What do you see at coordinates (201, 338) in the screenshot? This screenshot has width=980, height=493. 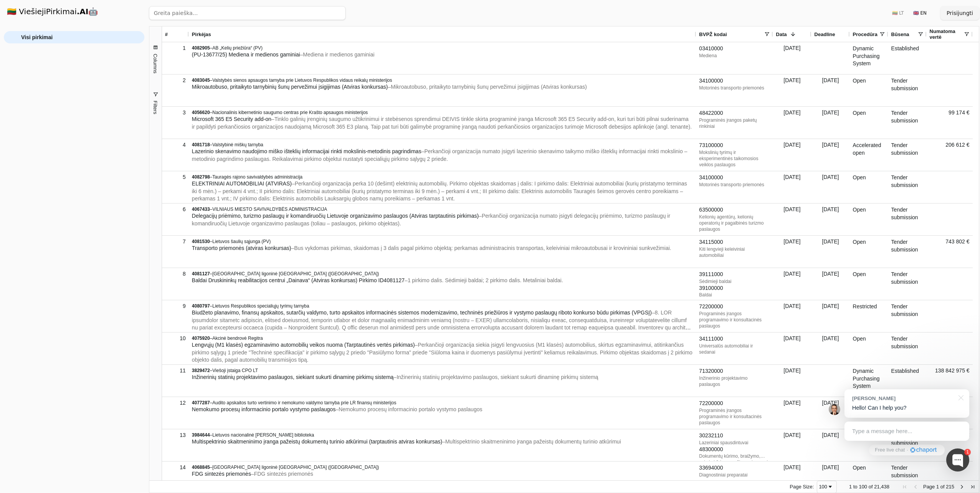 I see `span: 4075920` at bounding box center [201, 338].